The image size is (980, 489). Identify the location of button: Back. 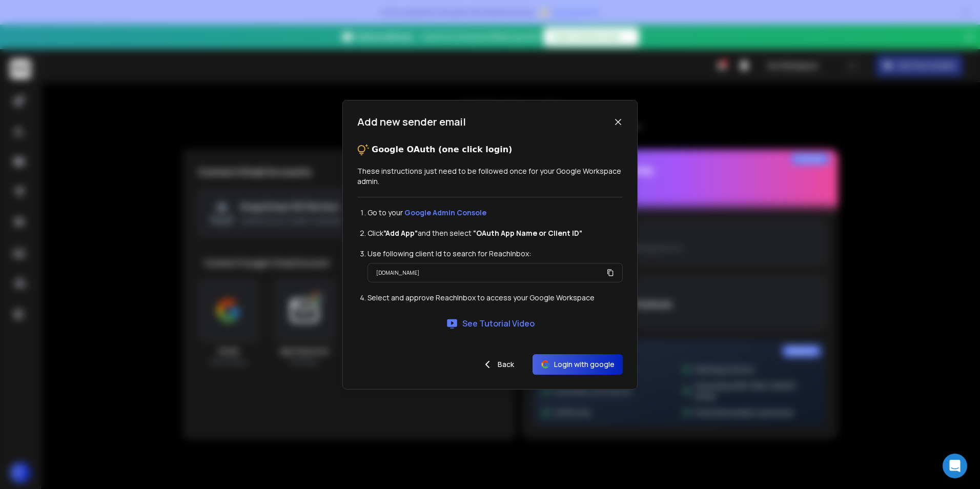
(498, 364).